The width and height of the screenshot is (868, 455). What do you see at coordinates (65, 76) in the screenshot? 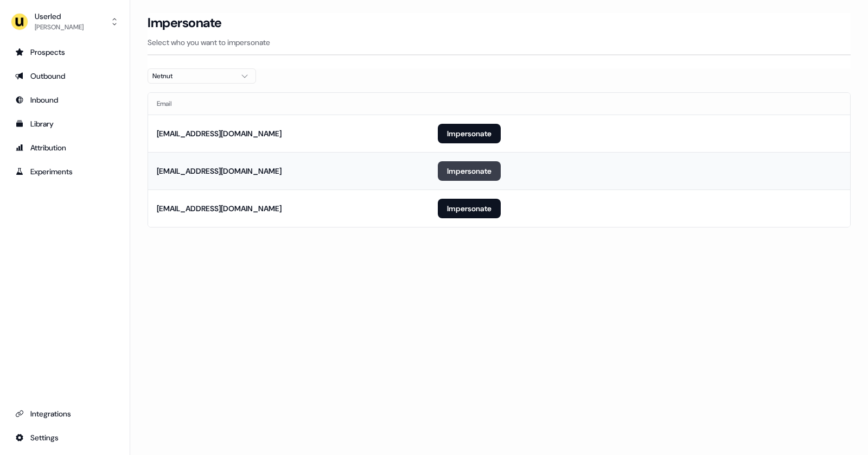
I see `div: Outbound` at bounding box center [65, 76].